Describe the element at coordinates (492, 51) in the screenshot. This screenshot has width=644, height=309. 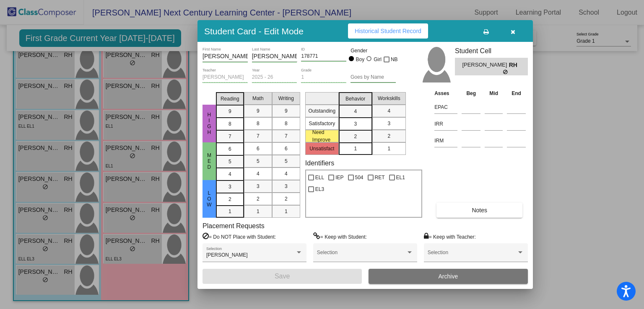
I see `h3: Student Cell` at that location.